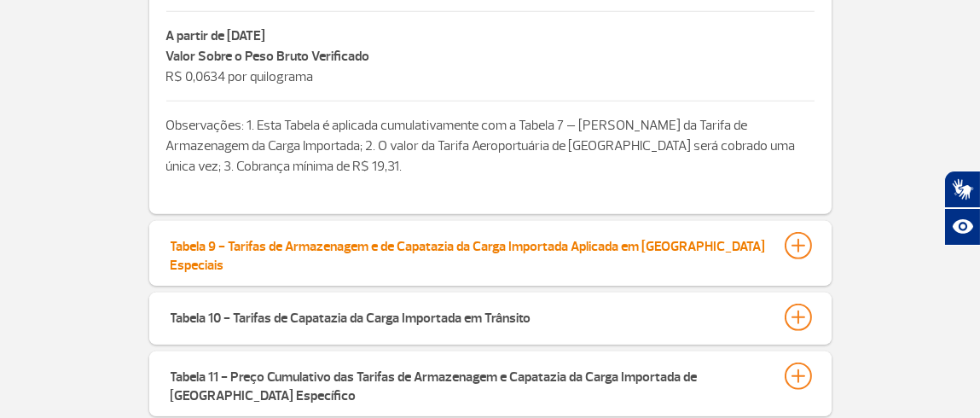 The height and width of the screenshot is (418, 980). I want to click on button: Abrir tradutor de língua de sinais., so click(962, 189).